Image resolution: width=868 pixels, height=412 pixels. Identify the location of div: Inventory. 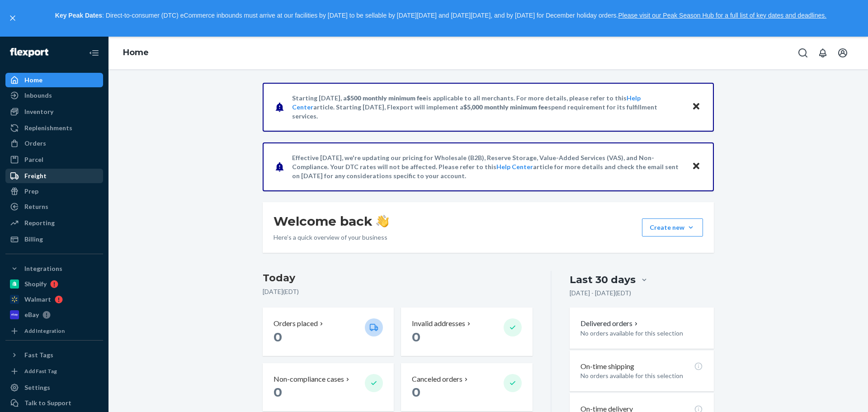
(39, 112).